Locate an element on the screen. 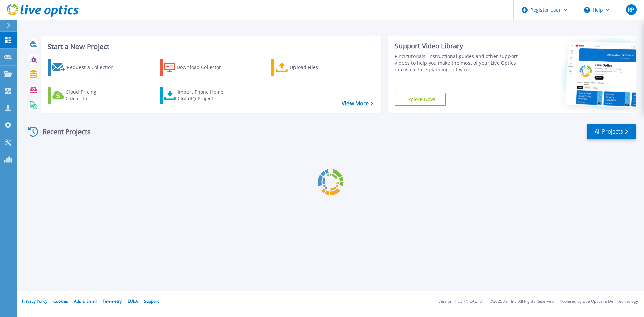 The width and height of the screenshot is (644, 317). a: Privacy Policy is located at coordinates (35, 301).